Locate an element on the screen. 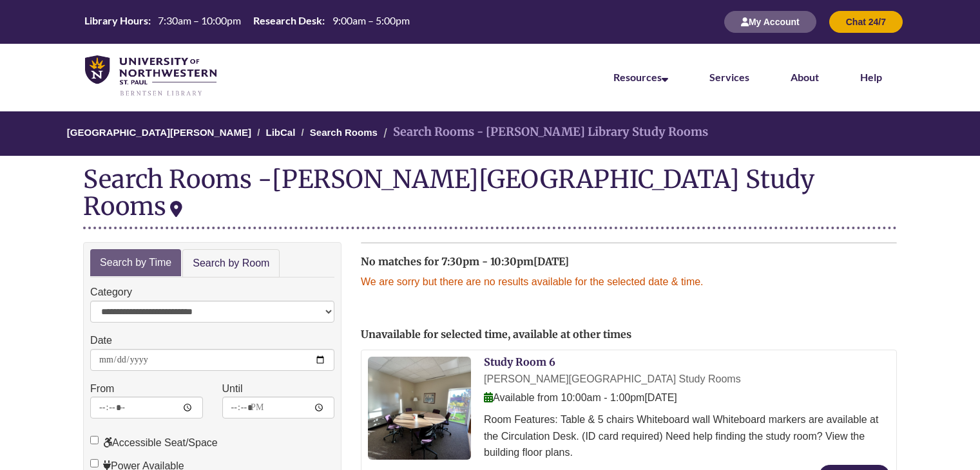 The image size is (980, 470). div: Room Features: Table & 5 chairs Whiteboard wall Whiteboard markers are available at the Circulati... is located at coordinates (687, 436).